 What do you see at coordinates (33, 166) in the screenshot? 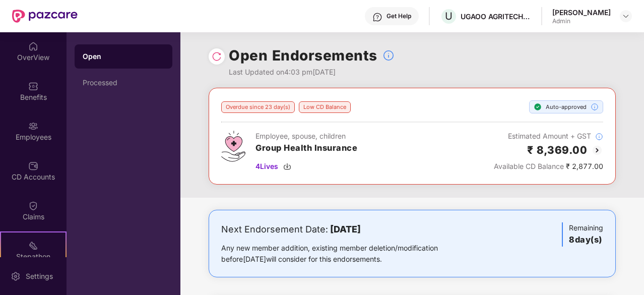
I see `img: svg+xml;base64,PHN2ZyBpZD0iQ0RfQWNjb3VudHMiIGRhdGEtbmFtZT0iQ0QgQWNjb3VudHMiIHhtbG5zPSJodHRwOi8vd3...` at bounding box center [33, 166].